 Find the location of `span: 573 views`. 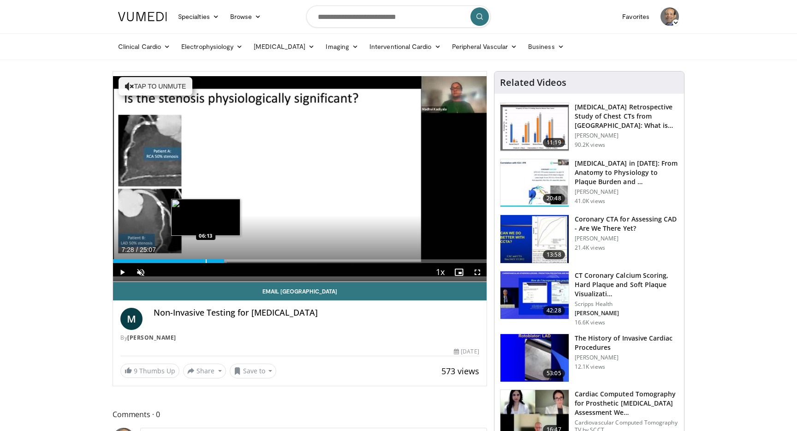

span: 573 views is located at coordinates (461, 371).